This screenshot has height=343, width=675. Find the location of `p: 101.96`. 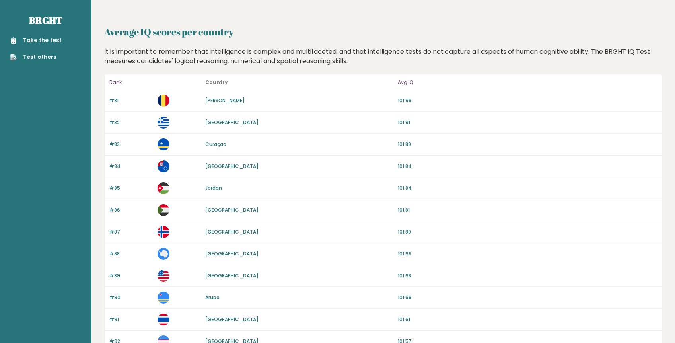

p: 101.96 is located at coordinates (527, 101).